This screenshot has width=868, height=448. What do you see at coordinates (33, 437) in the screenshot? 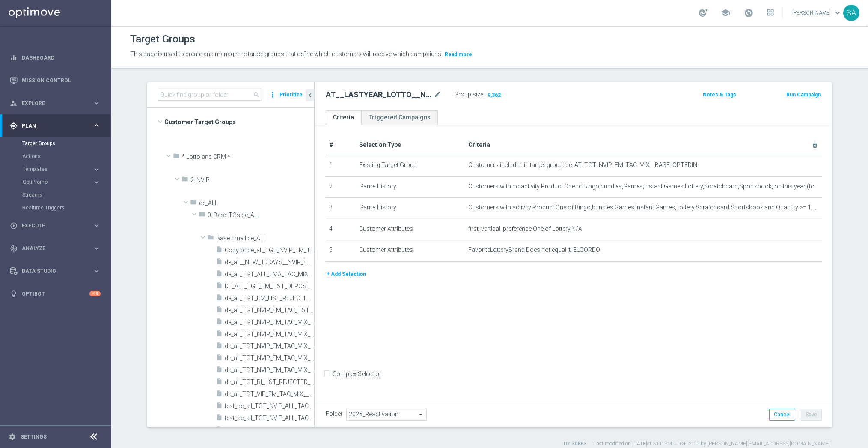
I see `a: Settings` at bounding box center [33, 437].